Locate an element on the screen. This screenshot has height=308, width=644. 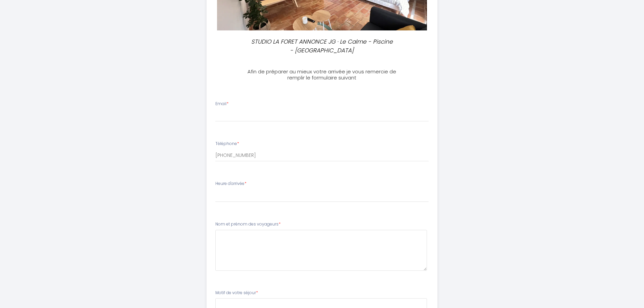
label: Téléphone is located at coordinates (227, 144).